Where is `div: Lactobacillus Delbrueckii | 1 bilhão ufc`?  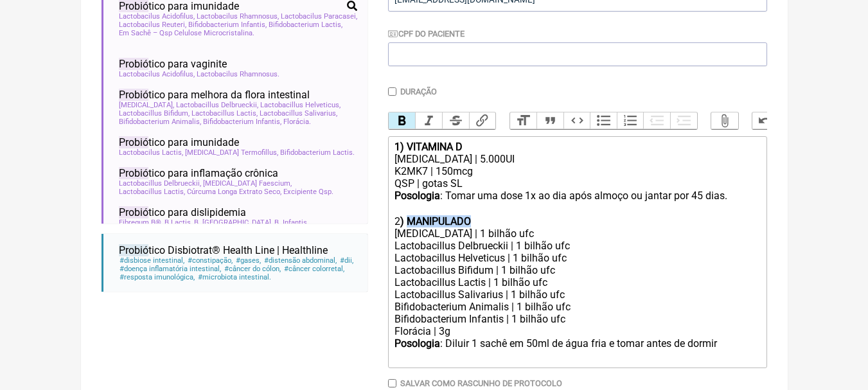
div: Lactobacillus Delbrueckii | 1 bilhão ufc is located at coordinates (576, 245).